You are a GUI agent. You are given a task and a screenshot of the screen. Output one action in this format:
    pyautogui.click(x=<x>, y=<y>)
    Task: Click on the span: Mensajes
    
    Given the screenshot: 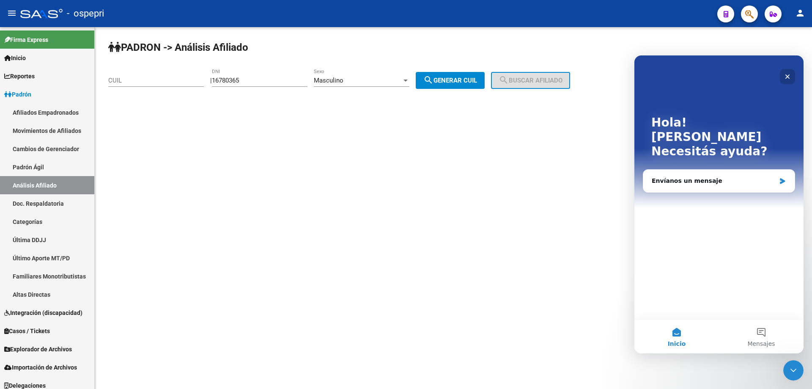 What is the action you would take?
    pyautogui.click(x=126, y=288)
    